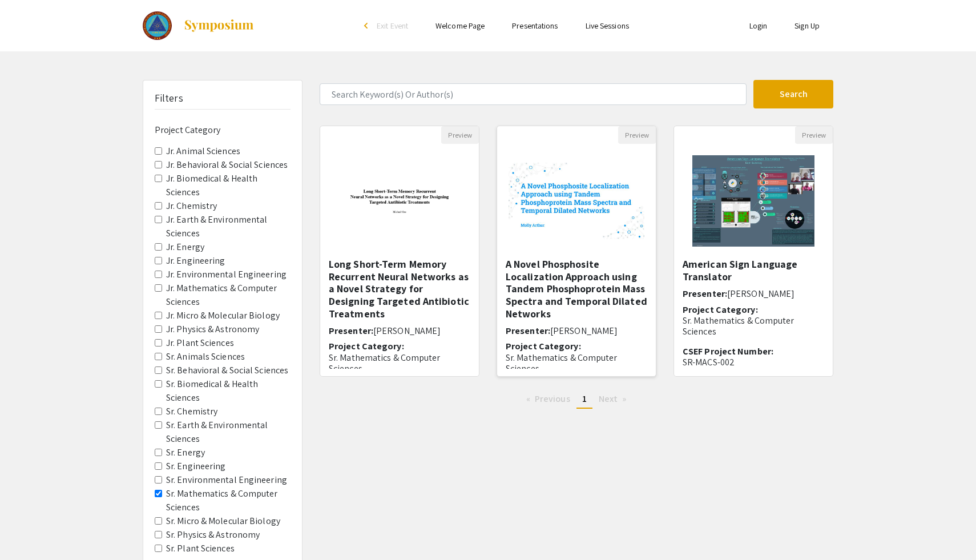 The image size is (976, 560). I want to click on img: <p>American Sign Language Translator</p>, so click(753, 201).